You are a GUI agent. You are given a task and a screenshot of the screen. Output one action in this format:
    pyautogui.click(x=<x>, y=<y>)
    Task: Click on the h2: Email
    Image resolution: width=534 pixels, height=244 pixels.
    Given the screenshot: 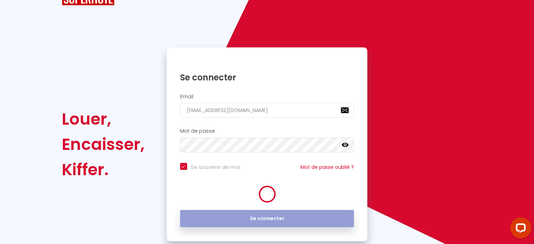 What is the action you would take?
    pyautogui.click(x=267, y=97)
    